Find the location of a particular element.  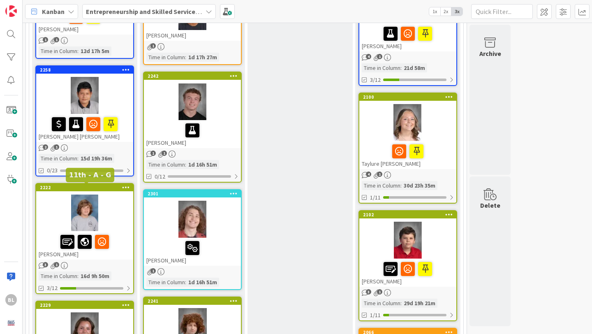

span: 0/12 is located at coordinates (160, 176).